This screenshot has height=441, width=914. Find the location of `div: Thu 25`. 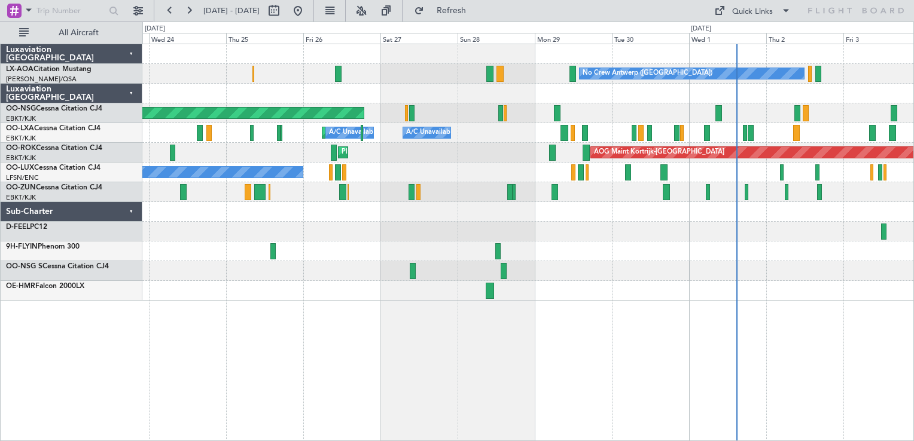

div: Thu 25 is located at coordinates (264, 38).